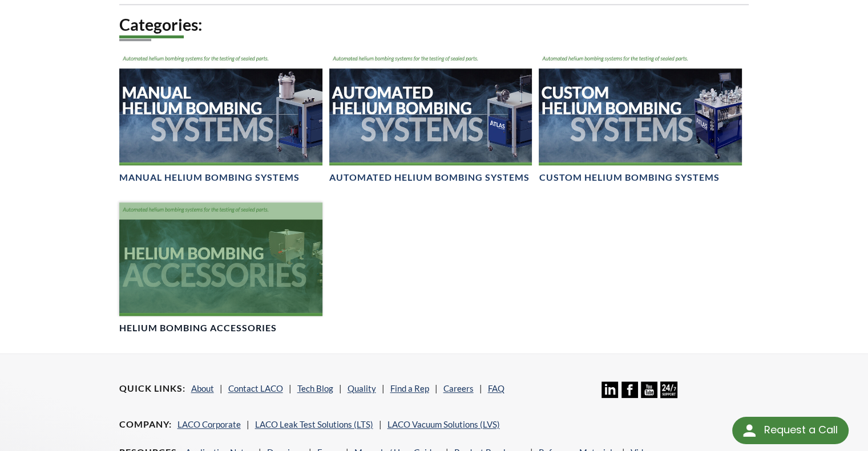 The image size is (868, 451). Describe the element at coordinates (431, 117) in the screenshot. I see `a: Automated Helium Bombing Systems BannerAutomated Helium Bombing Systems` at that location.